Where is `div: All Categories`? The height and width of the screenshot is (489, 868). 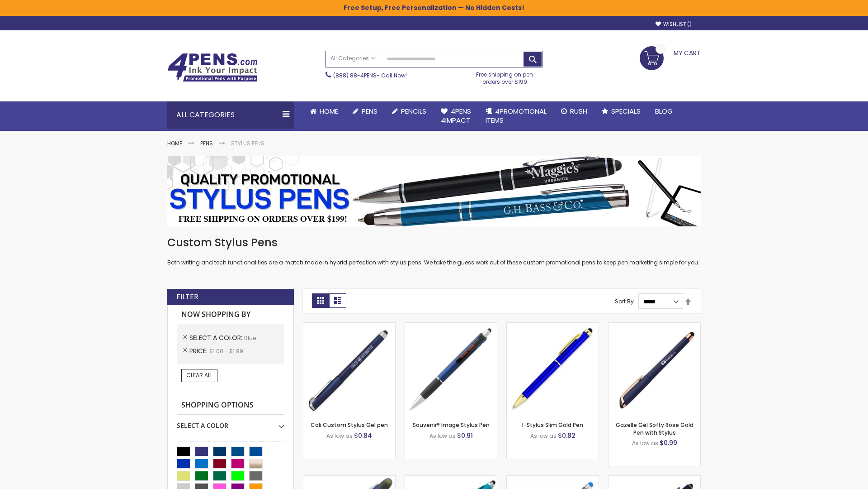
div: All Categories is located at coordinates (230, 115).